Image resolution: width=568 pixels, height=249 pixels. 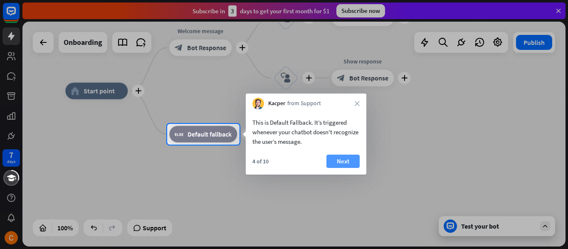 What do you see at coordinates (260, 161) in the screenshot?
I see `div: 4 of 10` at bounding box center [260, 161].